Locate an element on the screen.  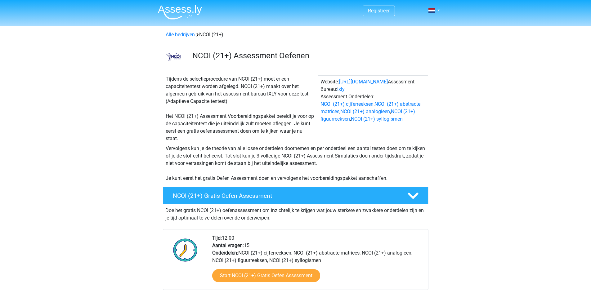
div: Tijdens de selectieprocedure van NCOI (21+) moet er een capaciteitentest worden afgelegd. NCOI (2... is located at coordinates (240, 109).